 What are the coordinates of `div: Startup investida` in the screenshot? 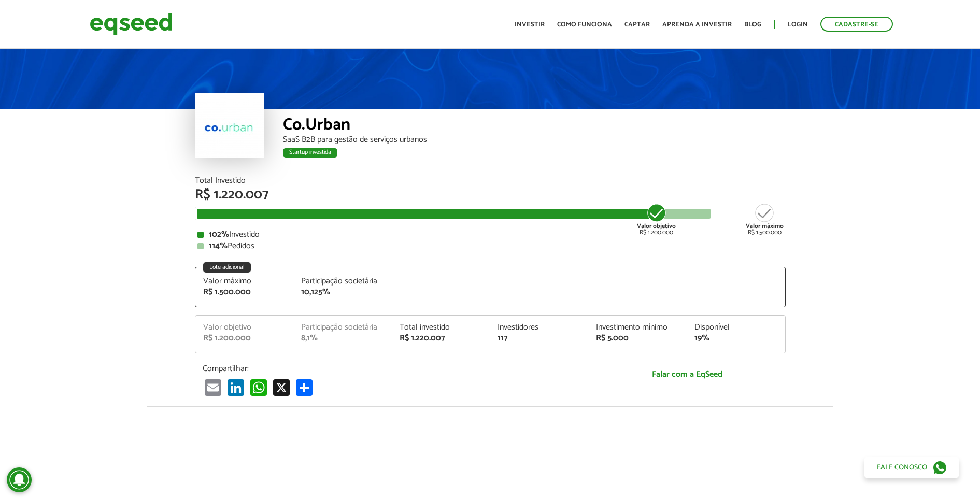 It's located at (310, 153).